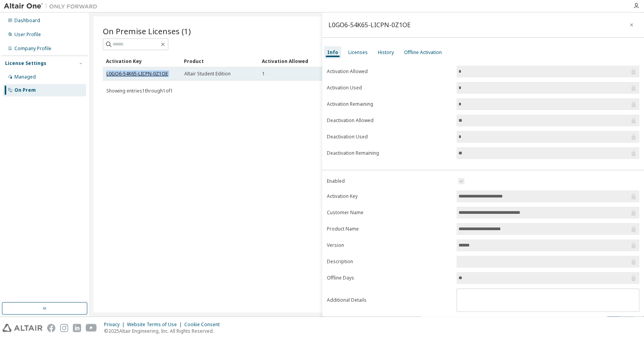 This screenshot has height=339, width=644. Describe the element at coordinates (22, 328) in the screenshot. I see `img: altair_logo.svg` at that location.